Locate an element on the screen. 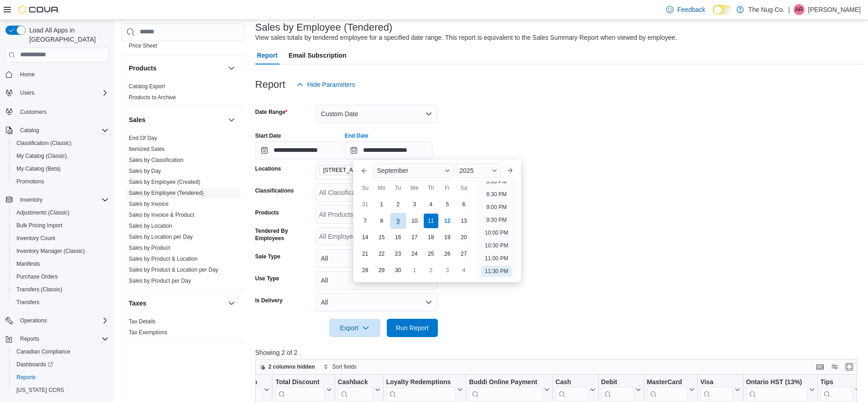 This screenshot has width=868, height=402. div: Pricing is located at coordinates (183, 47).